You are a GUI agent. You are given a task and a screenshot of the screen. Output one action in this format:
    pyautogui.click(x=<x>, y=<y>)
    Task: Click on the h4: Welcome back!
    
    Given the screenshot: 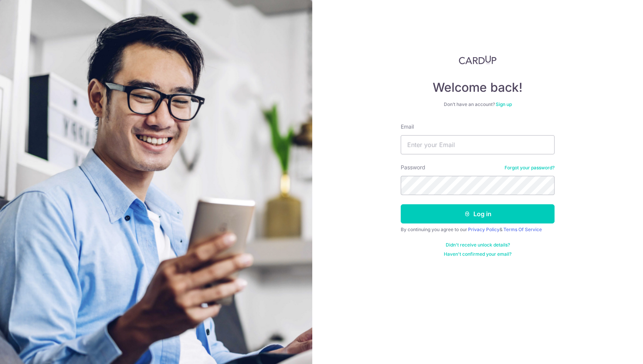 What is the action you would take?
    pyautogui.click(x=478, y=87)
    